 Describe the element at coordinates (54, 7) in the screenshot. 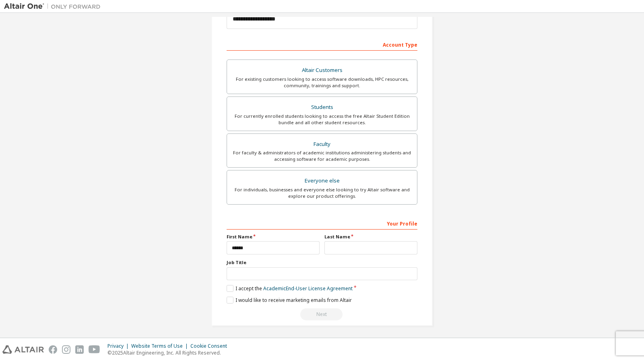

I see `img: Altair One` at that location.